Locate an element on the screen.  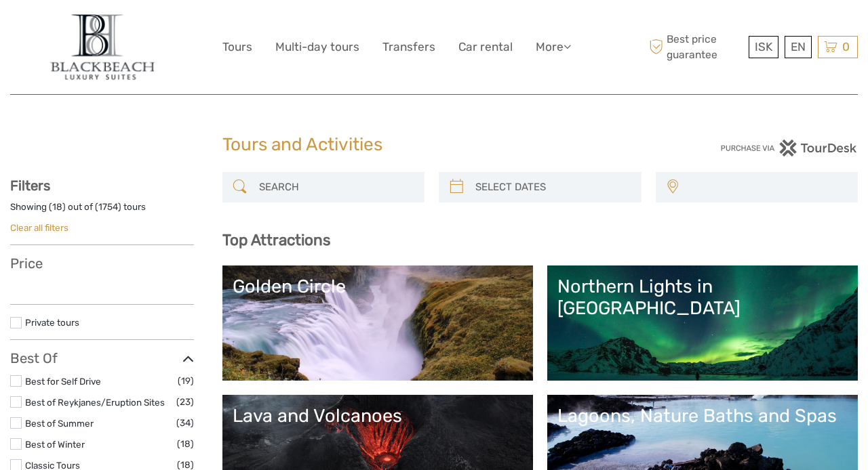
span: (19) is located at coordinates (186, 381).